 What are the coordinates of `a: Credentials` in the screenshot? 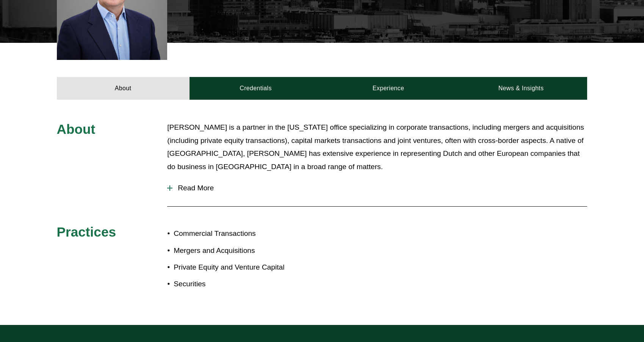 It's located at (256, 88).